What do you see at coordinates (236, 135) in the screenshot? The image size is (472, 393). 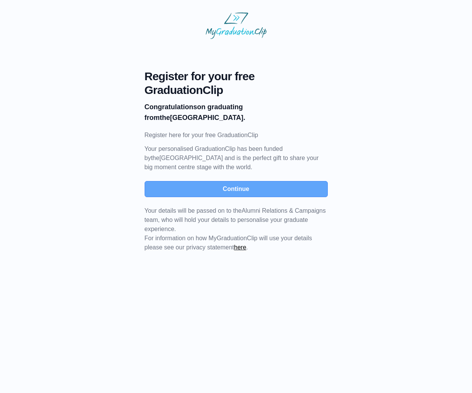 I see `p: Register here for your free GraduationClip` at bounding box center [236, 135].